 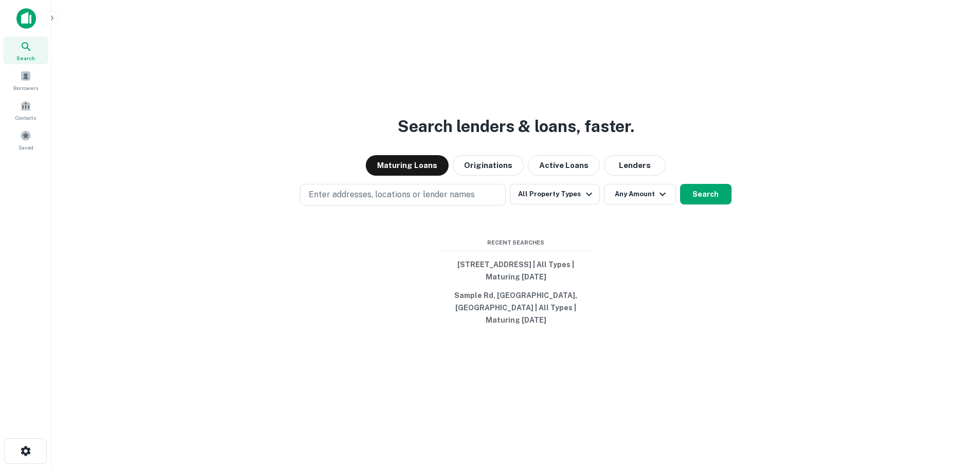 What do you see at coordinates (26, 18) in the screenshot?
I see `img: capitalize-icon.png` at bounding box center [26, 18].